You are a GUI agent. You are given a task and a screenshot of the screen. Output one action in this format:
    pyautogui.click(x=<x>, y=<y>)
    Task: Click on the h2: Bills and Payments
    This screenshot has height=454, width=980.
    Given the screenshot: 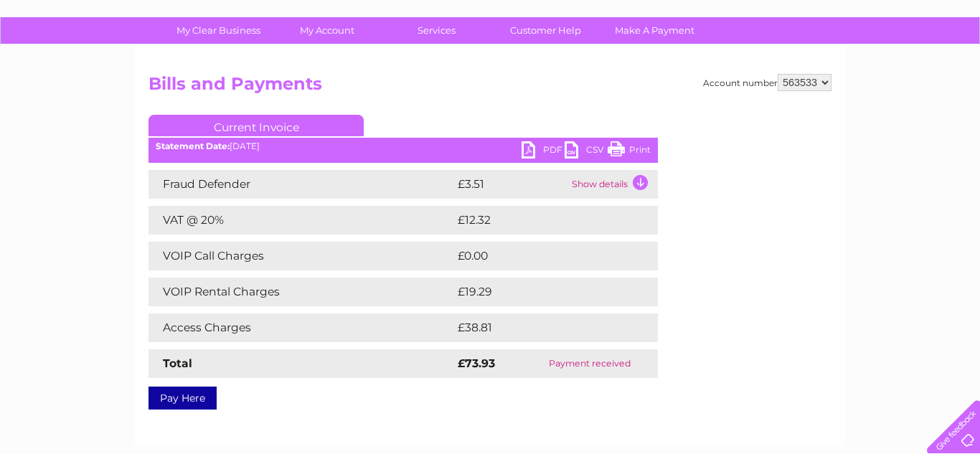 What is the action you would take?
    pyautogui.click(x=490, y=87)
    